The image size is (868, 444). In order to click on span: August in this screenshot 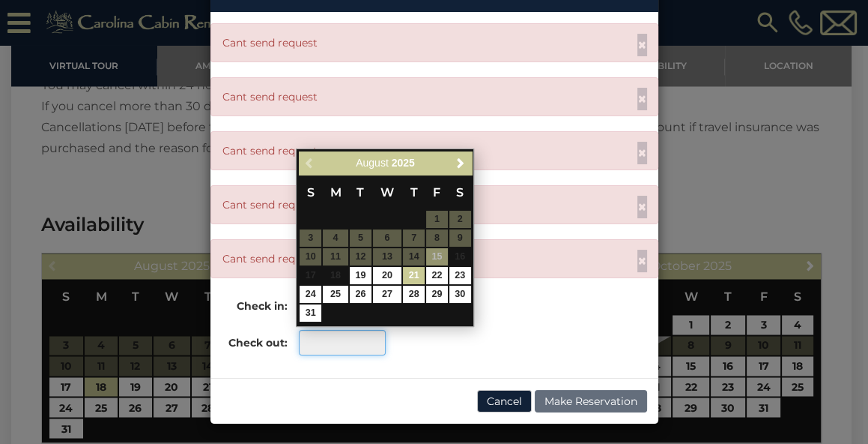, I will do `click(372, 163)`.